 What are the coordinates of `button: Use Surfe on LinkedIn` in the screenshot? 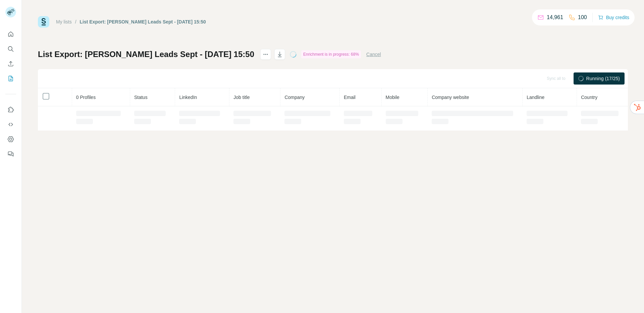 It's located at (11, 110).